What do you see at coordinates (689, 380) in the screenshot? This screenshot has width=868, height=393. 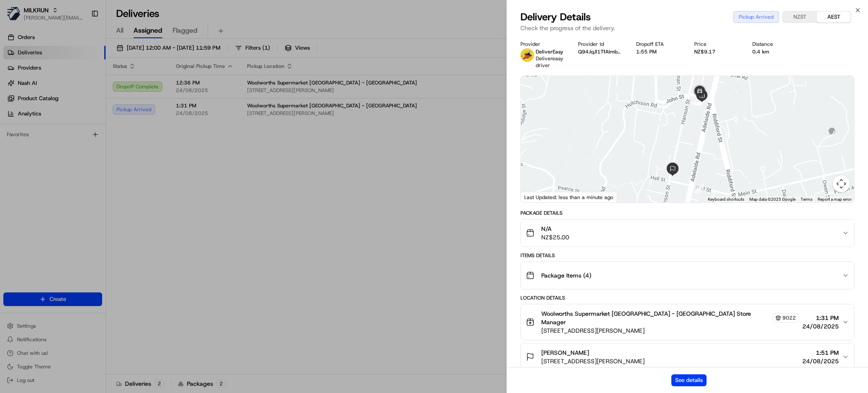 I see `button: See details` at bounding box center [689, 380].